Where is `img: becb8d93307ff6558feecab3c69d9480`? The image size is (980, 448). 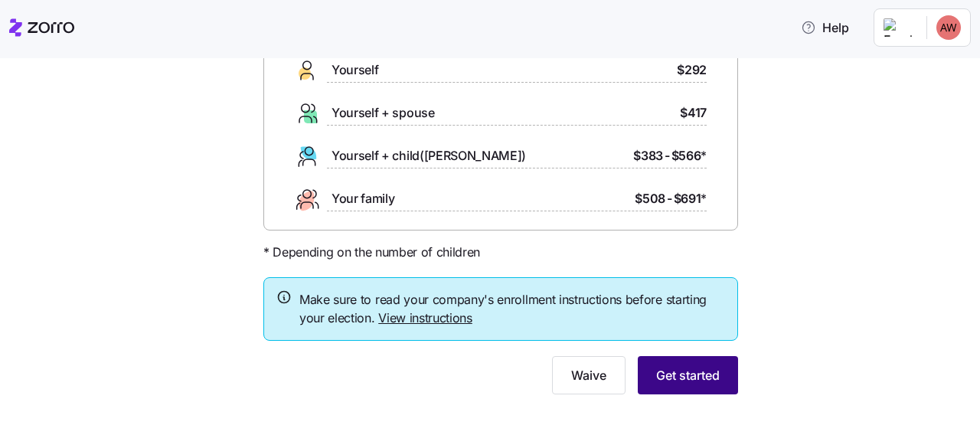 img: becb8d93307ff6558feecab3c69d9480 is located at coordinates (948, 27).